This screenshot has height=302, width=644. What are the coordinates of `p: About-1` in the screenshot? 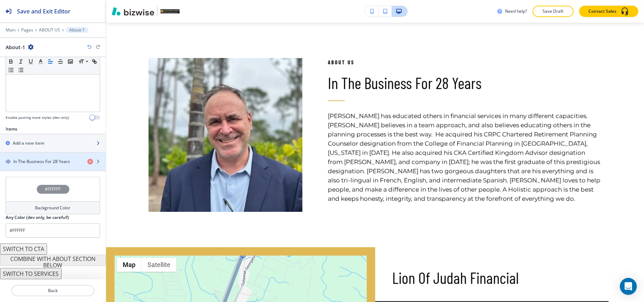 It's located at (77, 30).